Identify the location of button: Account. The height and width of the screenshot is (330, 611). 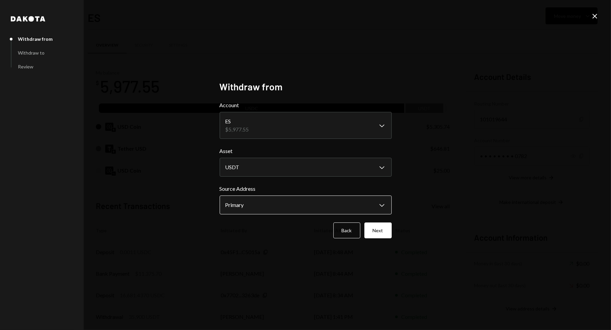
(305, 125).